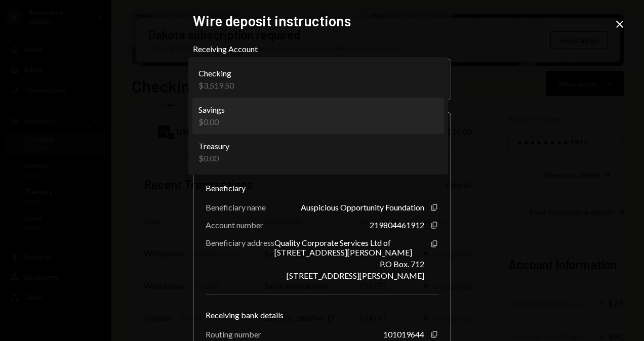  Describe the element at coordinates (322, 49) in the screenshot. I see `label: Receiving Account` at that location.